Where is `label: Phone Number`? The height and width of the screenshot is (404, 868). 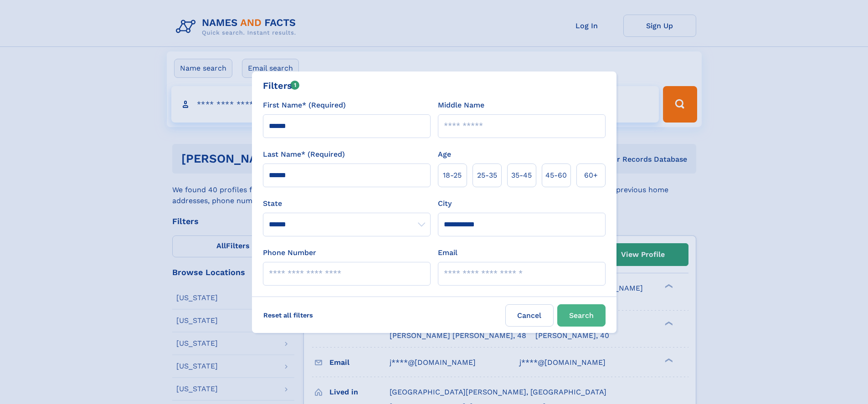 label: Phone Number is located at coordinates (289, 253).